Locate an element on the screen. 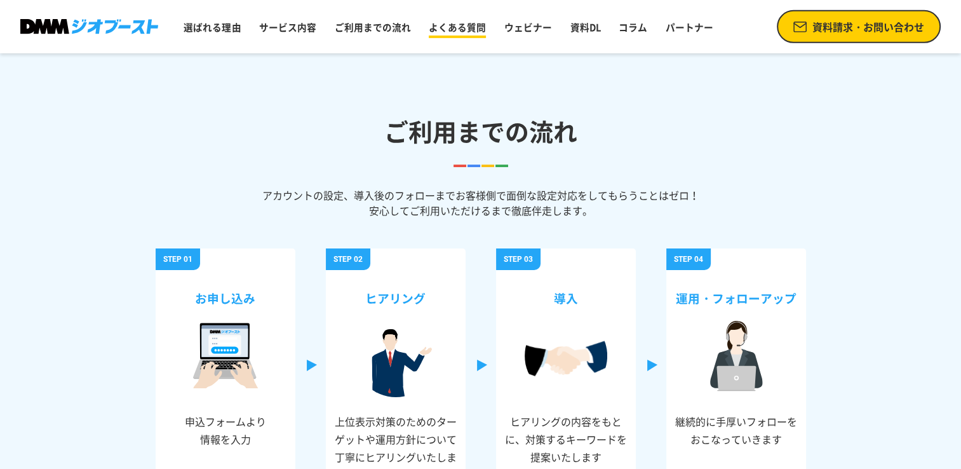 The width and height of the screenshot is (961, 469). p: ヒアリングの内容をもとに、対策するキーワードを 提案いたします is located at coordinates (566, 431).